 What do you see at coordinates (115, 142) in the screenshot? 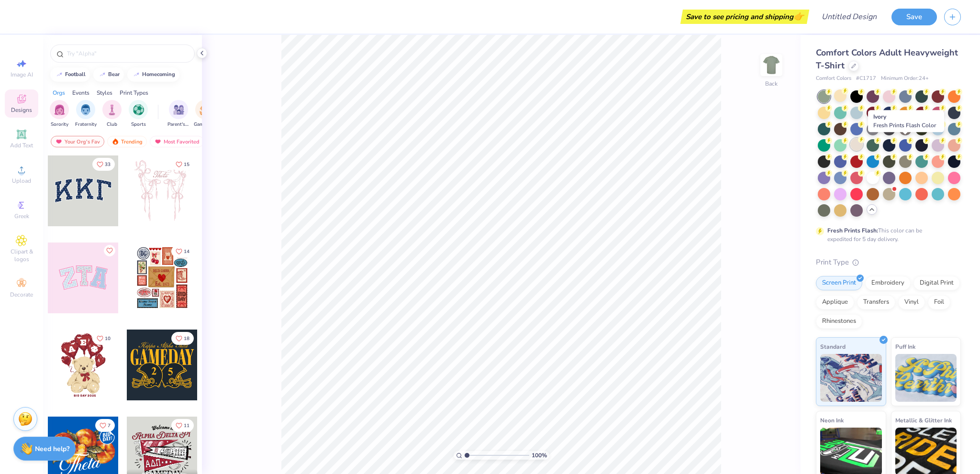
I see `img: trending.gif` at bounding box center [115, 142].